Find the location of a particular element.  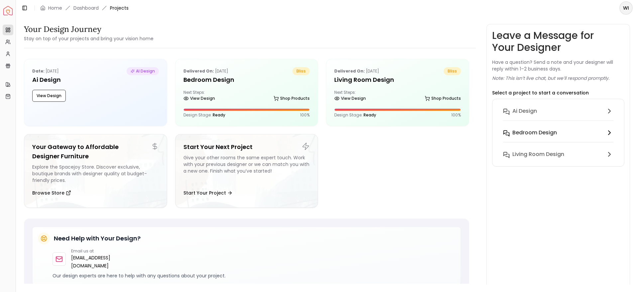

img: Spacejoy Logo is located at coordinates (8, 11).